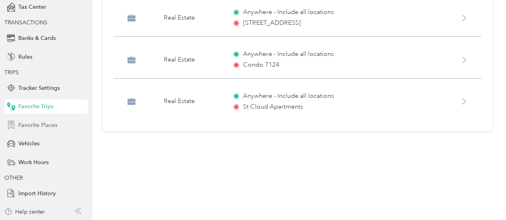 The width and height of the screenshot is (506, 220). Describe the element at coordinates (12, 72) in the screenshot. I see `span: TRIPS` at that location.